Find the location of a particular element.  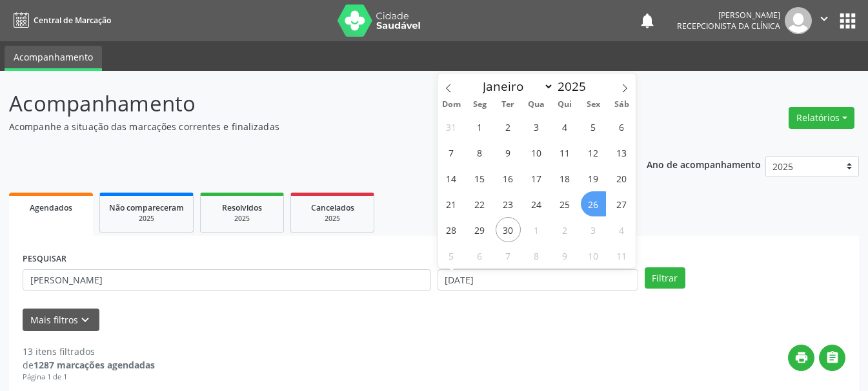

span: Outubro 7, 2025 is located at coordinates (508, 255).